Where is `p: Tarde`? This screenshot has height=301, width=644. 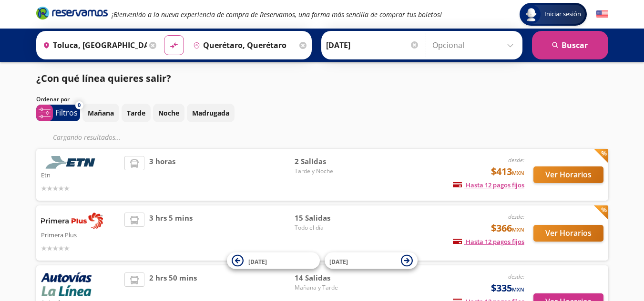
p: Tarde is located at coordinates (136, 113).